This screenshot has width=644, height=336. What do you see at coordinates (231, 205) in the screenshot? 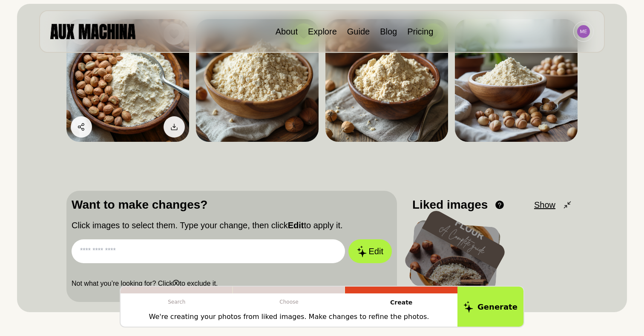
I see `p: Want to make changes?` at bounding box center [231, 205].